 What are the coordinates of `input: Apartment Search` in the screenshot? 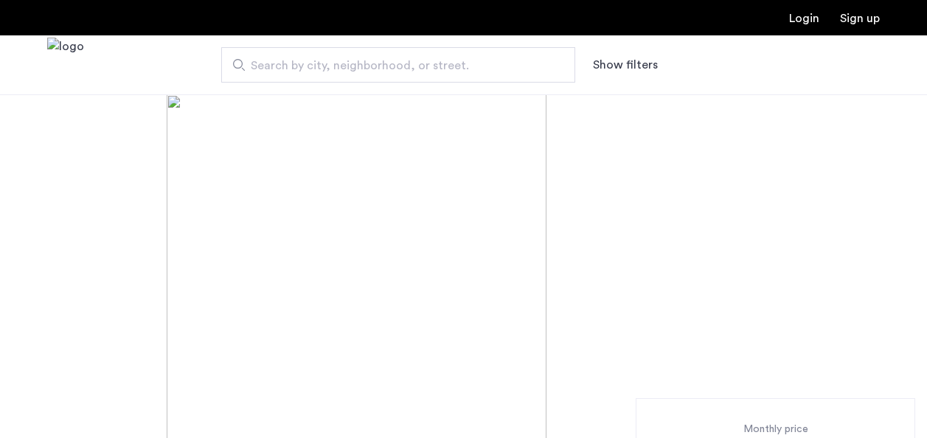 It's located at (398, 65).